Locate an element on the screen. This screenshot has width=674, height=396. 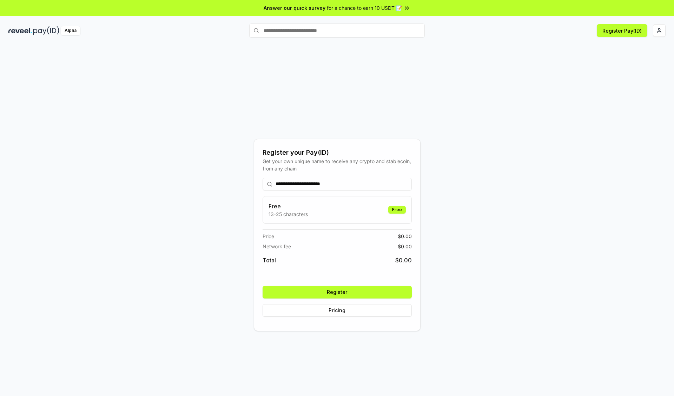
span: Network fee is located at coordinates (277, 246).